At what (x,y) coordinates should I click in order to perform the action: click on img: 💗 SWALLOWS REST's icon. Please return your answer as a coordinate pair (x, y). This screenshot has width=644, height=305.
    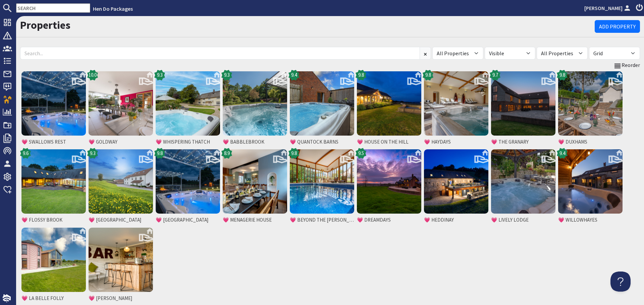
    Looking at the image, I should click on (54, 104).